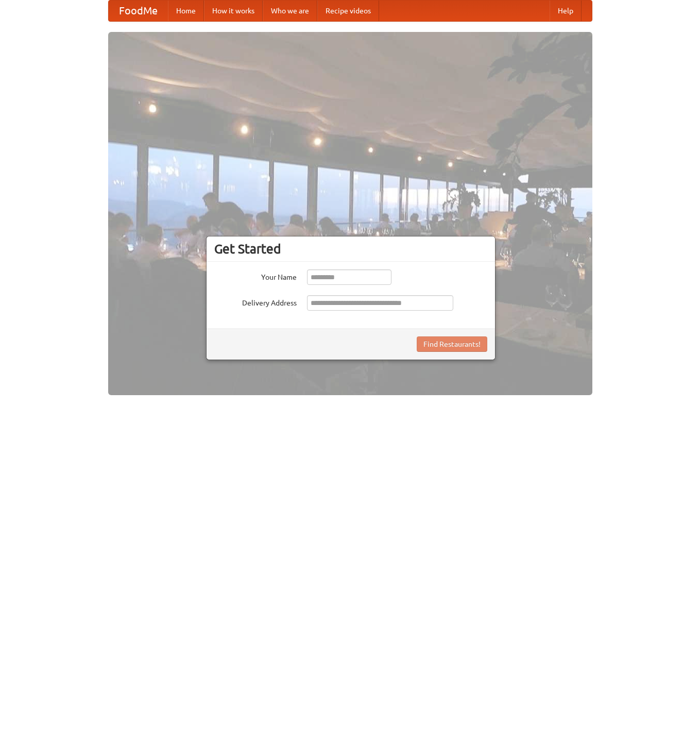  What do you see at coordinates (185, 11) in the screenshot?
I see `a: Home` at bounding box center [185, 11].